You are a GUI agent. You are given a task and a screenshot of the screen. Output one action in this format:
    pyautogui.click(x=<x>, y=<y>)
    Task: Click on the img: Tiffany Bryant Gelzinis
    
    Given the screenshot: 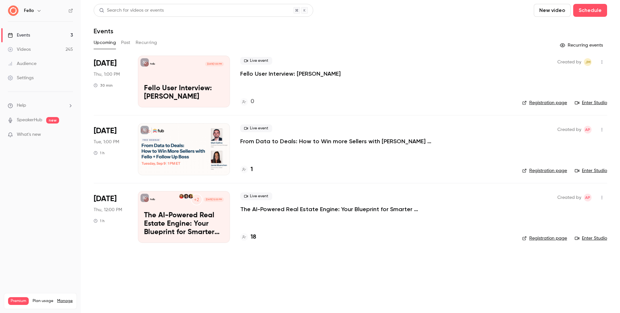 What is the action you would take?
    pyautogui.click(x=186, y=196)
    